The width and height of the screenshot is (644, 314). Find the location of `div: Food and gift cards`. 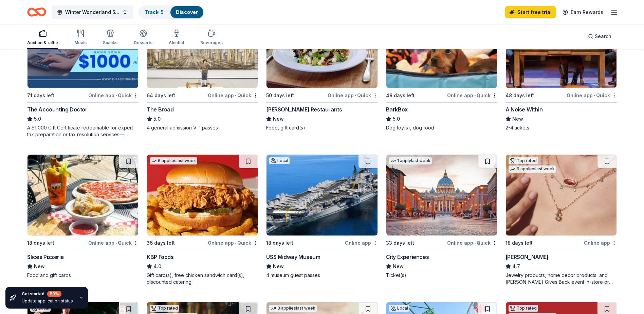

div: Food and gift cards is located at coordinates (83, 275).